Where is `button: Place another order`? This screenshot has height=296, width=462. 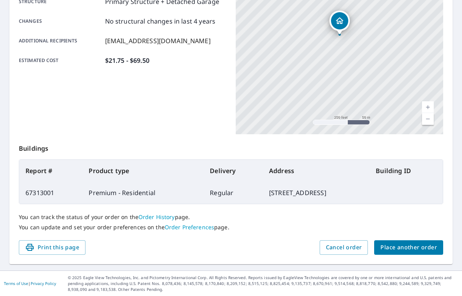
button: Place another order is located at coordinates (409, 247).